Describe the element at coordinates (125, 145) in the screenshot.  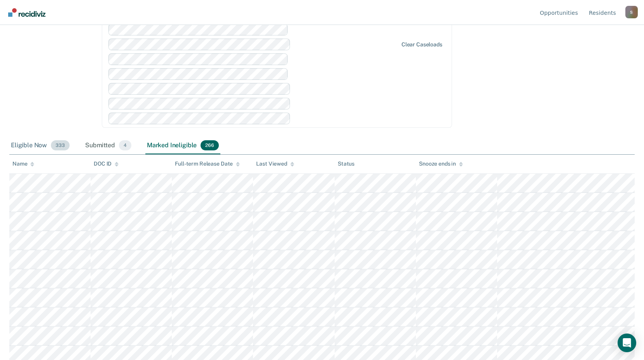
I see `span: 4` at that location.